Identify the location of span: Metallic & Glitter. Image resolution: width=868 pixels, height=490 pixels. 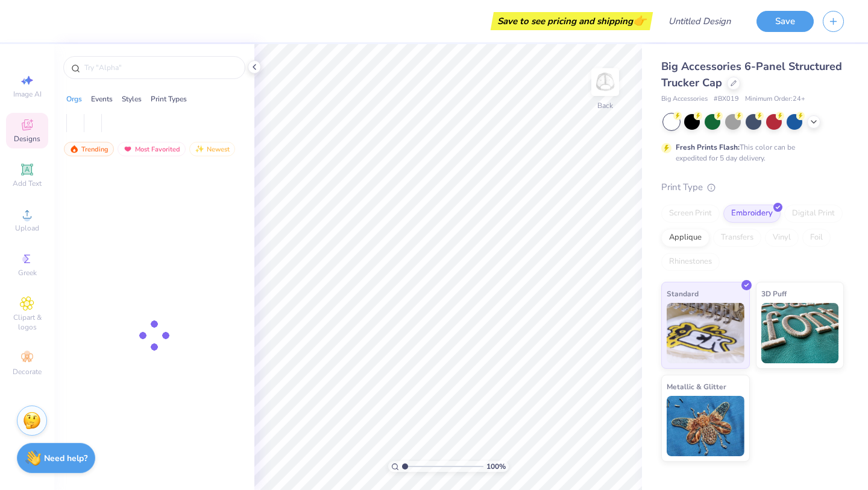
(696, 386).